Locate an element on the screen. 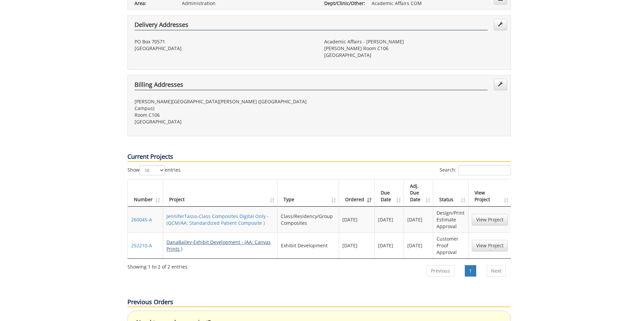  th: Project: activate to sort column ascending is located at coordinates (220, 193).